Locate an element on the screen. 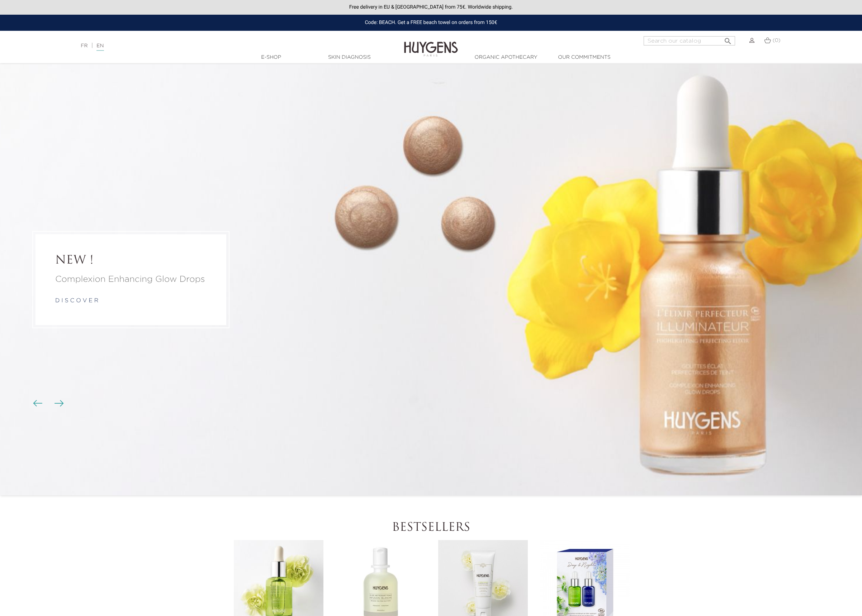 The image size is (862, 616). a: NEW ! is located at coordinates (131, 261).